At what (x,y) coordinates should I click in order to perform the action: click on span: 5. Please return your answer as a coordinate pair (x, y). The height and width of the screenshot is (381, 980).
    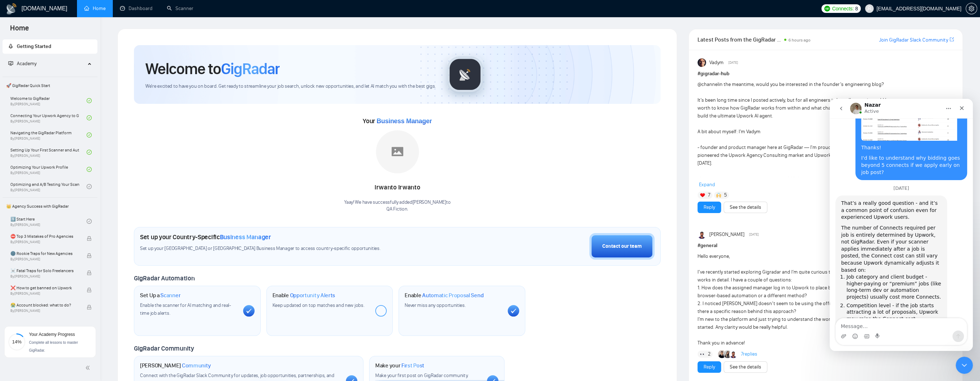
    Looking at the image, I should click on (726, 195).